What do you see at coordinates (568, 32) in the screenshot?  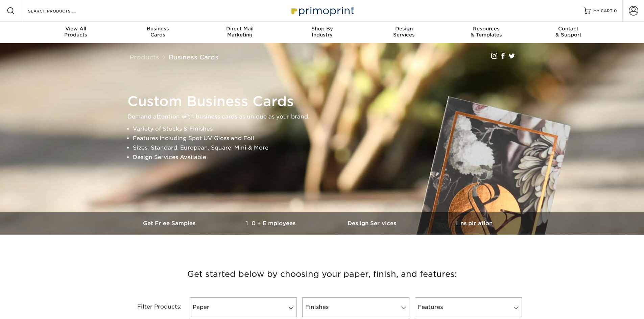 I see `div: & Support` at bounding box center [568, 32].